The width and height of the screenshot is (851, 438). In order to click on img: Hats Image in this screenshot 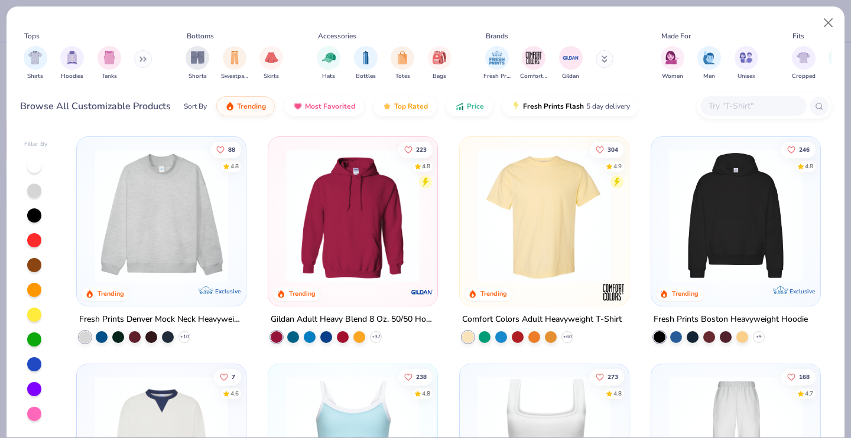, I will do `click(329, 57)`.